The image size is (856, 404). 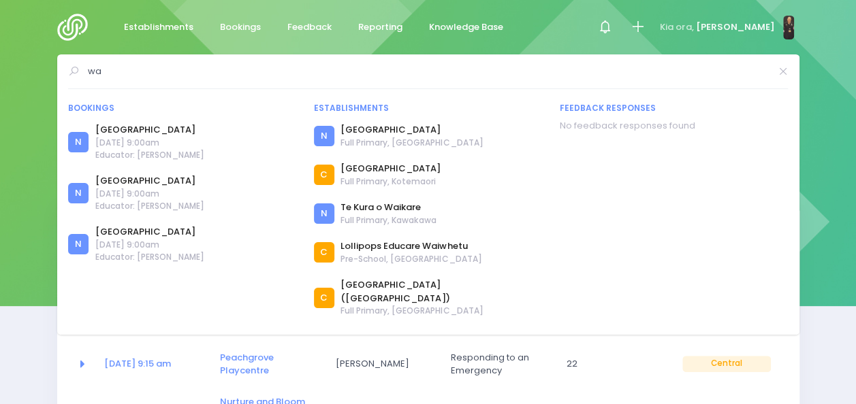 What do you see at coordinates (388, 208) in the screenshot?
I see `a: Te Kura o Waikare` at bounding box center [388, 208].